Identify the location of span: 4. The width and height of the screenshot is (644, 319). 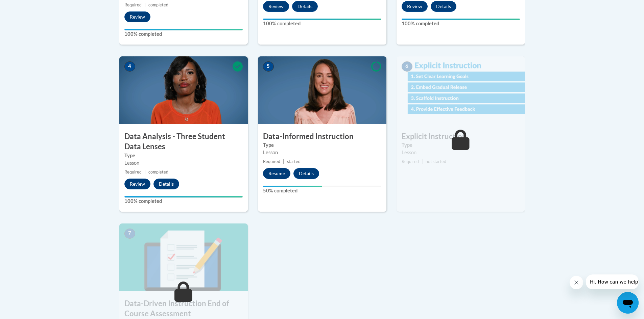
(130, 67).